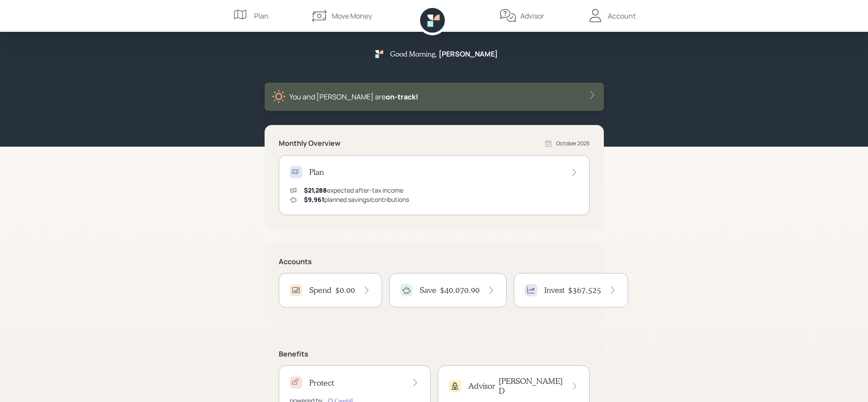 The width and height of the screenshot is (868, 402). Describe the element at coordinates (279, 97) in the screenshot. I see `img: sunny-XHVQM73Q.digested.png` at that location.